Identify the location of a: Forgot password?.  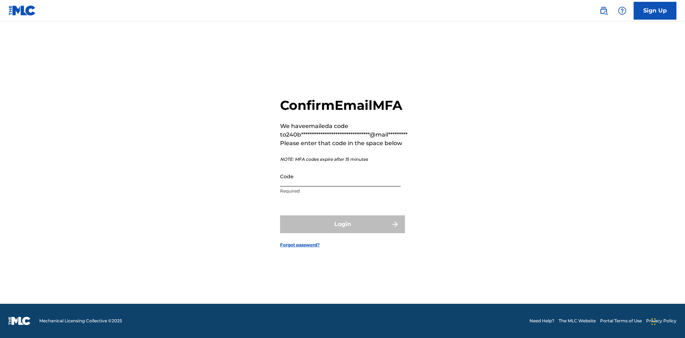
(300, 245).